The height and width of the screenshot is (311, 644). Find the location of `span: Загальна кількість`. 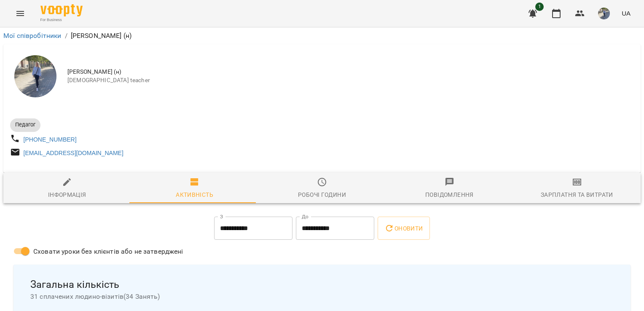

span: Загальна кількість is located at coordinates (322, 284).